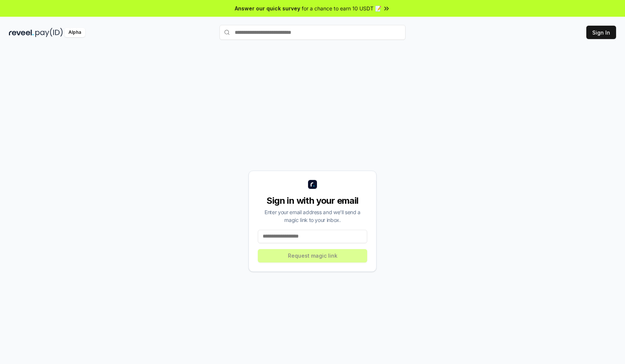 The width and height of the screenshot is (625, 364). I want to click on div: Alpha, so click(75, 33).